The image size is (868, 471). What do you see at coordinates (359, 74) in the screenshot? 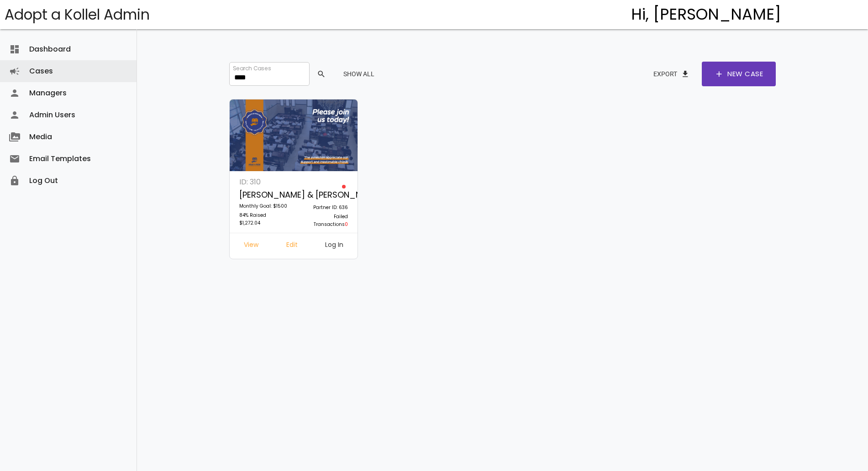
I see `button: Show All` at bounding box center [359, 74].